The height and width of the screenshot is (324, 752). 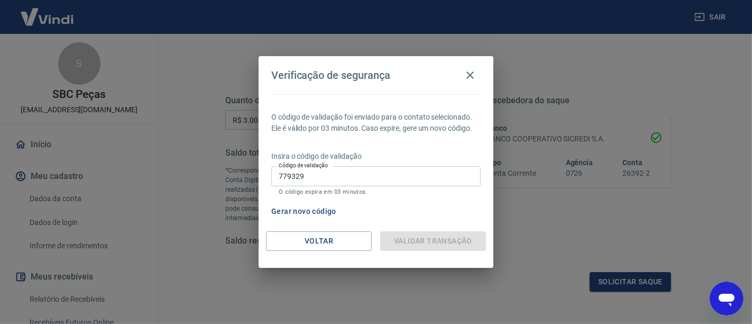 What do you see at coordinates (376, 156) in the screenshot?
I see `p: Insira o código de validação` at bounding box center [376, 156].